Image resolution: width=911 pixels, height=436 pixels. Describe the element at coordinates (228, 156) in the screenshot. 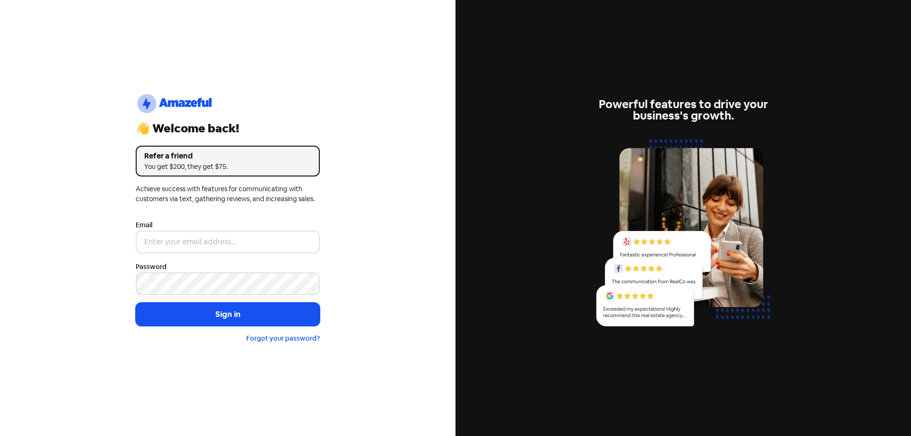

I see `div: Refer a friend` at that location.